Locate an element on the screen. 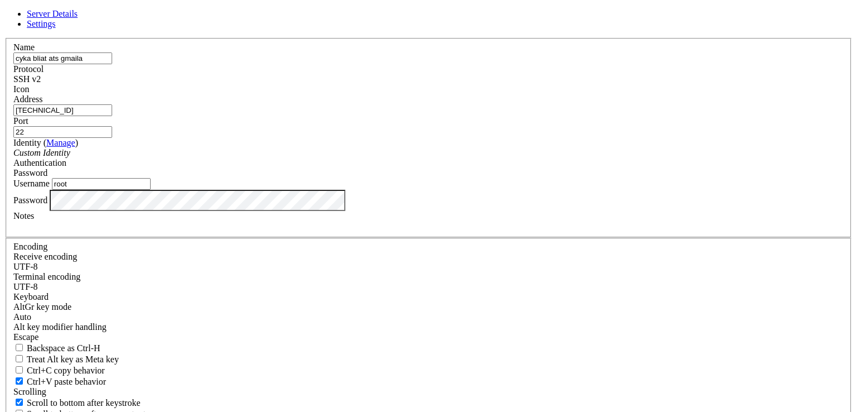 Image resolution: width=857 pixels, height=412 pixels. label: If true, the backspace should send BS ('\x08', aka ^H). Otherwise the backspace key should send '... is located at coordinates (57, 348).